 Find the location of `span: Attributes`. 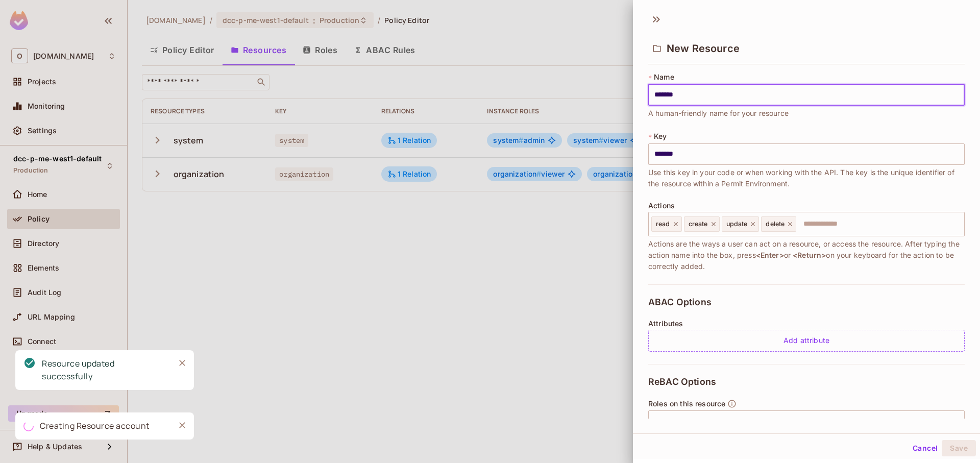

span: Attributes is located at coordinates (665, 324).